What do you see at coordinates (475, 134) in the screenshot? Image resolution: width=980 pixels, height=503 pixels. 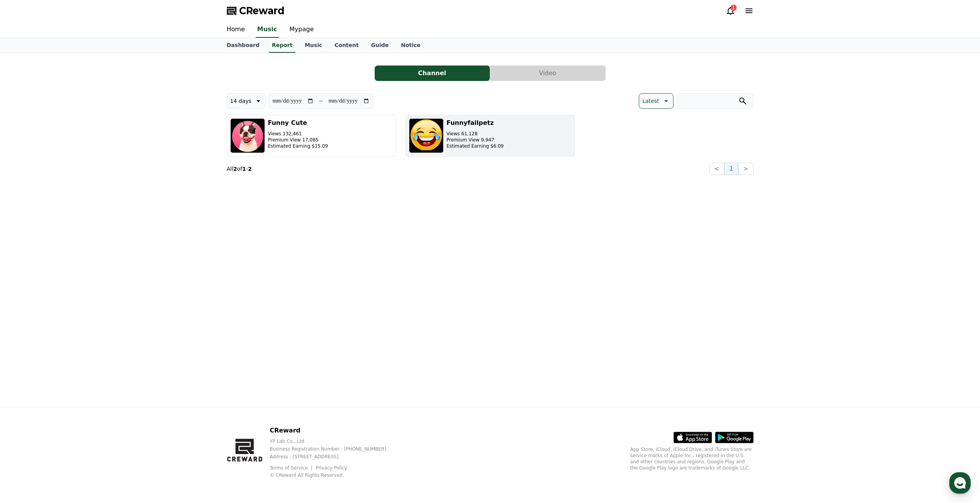 I see `p: Views 61,128` at bounding box center [475, 134].